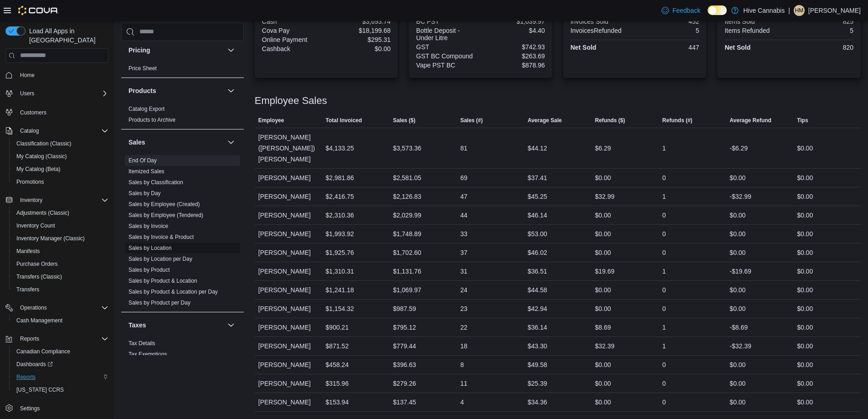 The image size is (868, 419). What do you see at coordinates (681, 11) in the screenshot?
I see `a: Feedback` at bounding box center [681, 11].